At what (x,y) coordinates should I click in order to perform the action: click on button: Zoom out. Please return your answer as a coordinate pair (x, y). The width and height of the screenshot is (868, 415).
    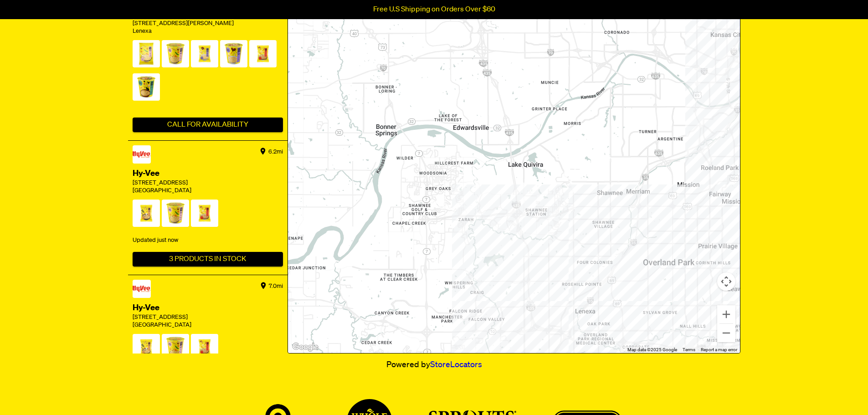
    Looking at the image, I should click on (726, 333).